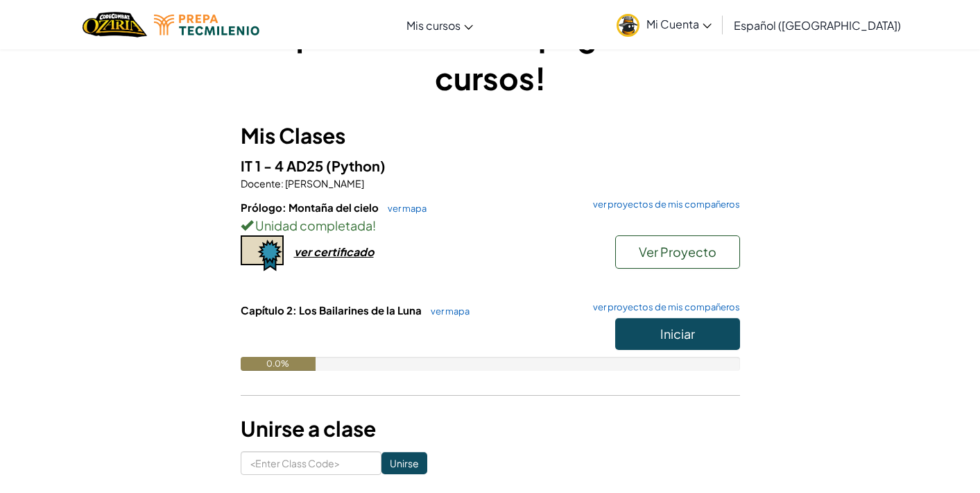 The width and height of the screenshot is (980, 493). Describe the element at coordinates (311, 207) in the screenshot. I see `span: Prólogo: Montaña del cielo` at that location.